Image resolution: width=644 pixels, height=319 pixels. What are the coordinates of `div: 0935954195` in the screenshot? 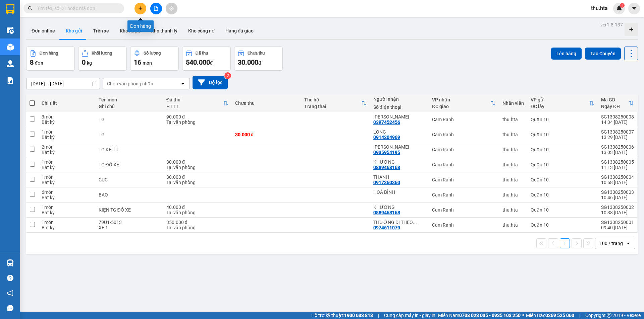 It's located at (387, 152).